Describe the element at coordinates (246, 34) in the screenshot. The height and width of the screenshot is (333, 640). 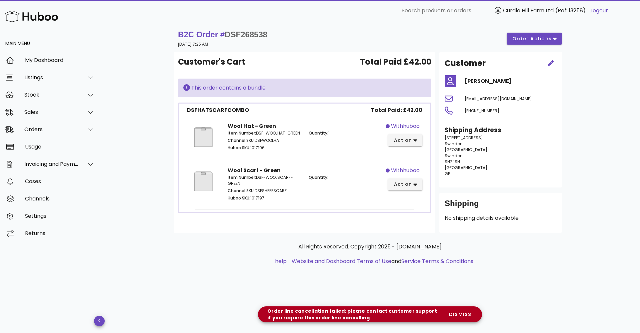
I see `span: DSF268538` at that location.